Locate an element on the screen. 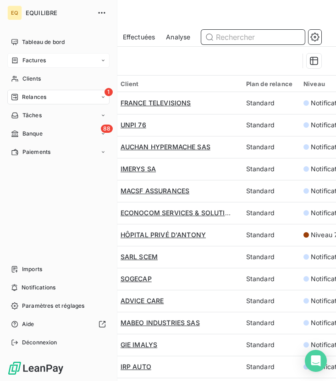 The width and height of the screenshot is (336, 381). span: SARL SCEM is located at coordinates (139, 256).